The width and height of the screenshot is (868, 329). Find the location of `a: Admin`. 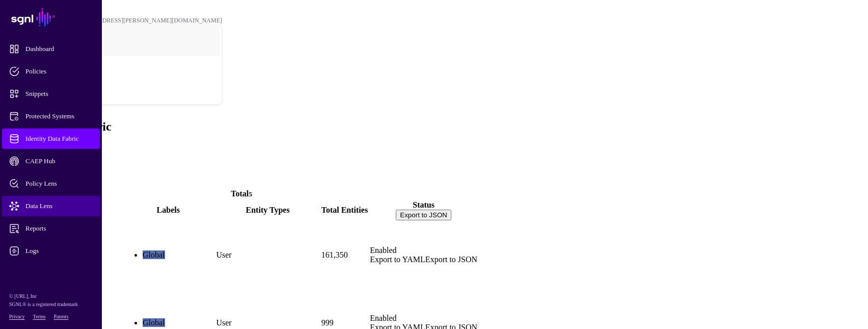

a: Admin is located at coordinates (50, 274).